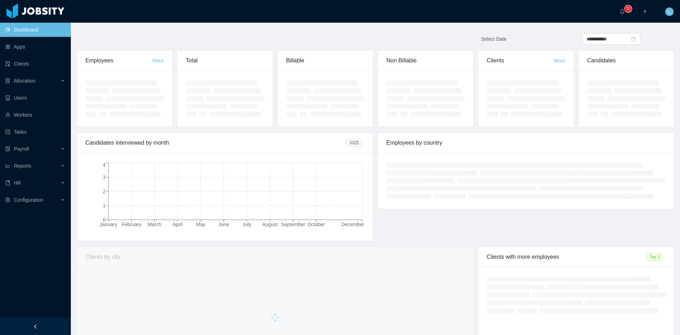 The image size is (680, 335). I want to click on a: icon: profileTasks, so click(35, 132).